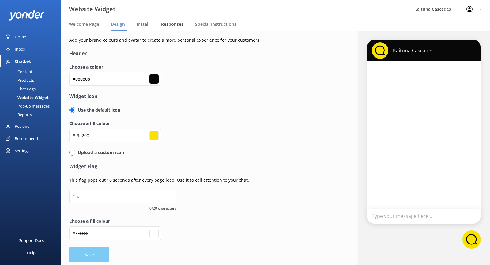 This screenshot has height=265, width=490. What do you see at coordinates (202, 97) in the screenshot?
I see `h4: Widget icon` at bounding box center [202, 97].